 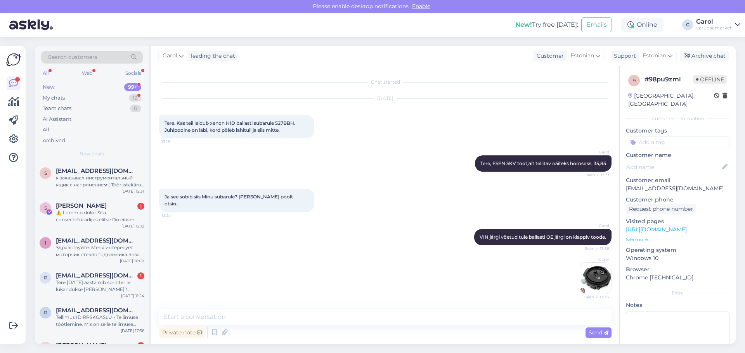 I want to click on div: ⚠️ Loremip dolor Sita consecteturadipis elitse Do eiusm Temp incididuntut laboreet. Dolorem aliqu..., so click(x=100, y=216).